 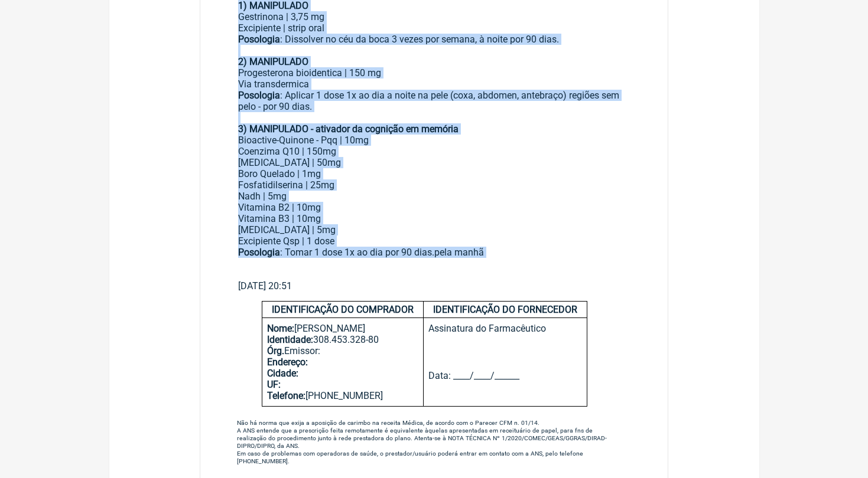 What do you see at coordinates (274, 384) in the screenshot?
I see `b: UF:` at bounding box center [274, 384].